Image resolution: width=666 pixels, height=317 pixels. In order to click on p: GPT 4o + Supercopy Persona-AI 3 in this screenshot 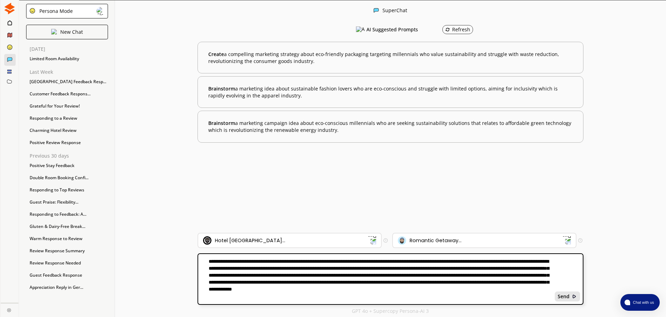, I will do `click(390, 311)`.